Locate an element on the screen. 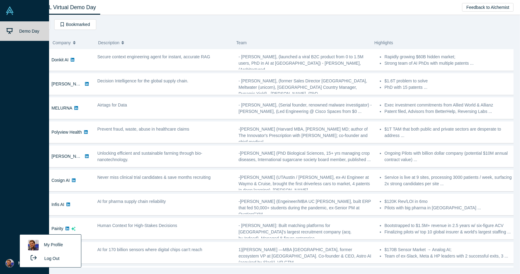 The height and width of the screenshot is (274, 520). span: Description is located at coordinates (109, 43).